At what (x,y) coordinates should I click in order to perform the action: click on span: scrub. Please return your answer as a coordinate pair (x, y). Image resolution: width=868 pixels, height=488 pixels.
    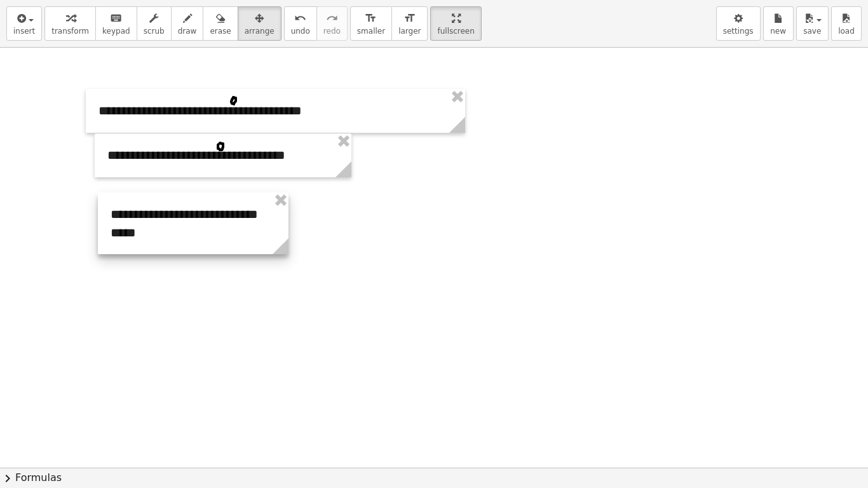
    Looking at the image, I should click on (154, 31).